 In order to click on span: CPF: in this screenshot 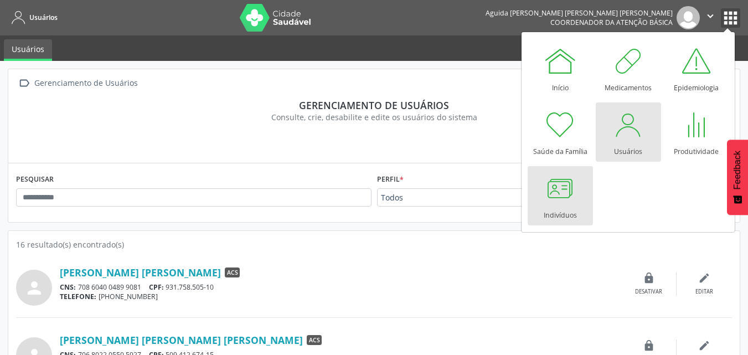, I will do `click(156, 287)`.